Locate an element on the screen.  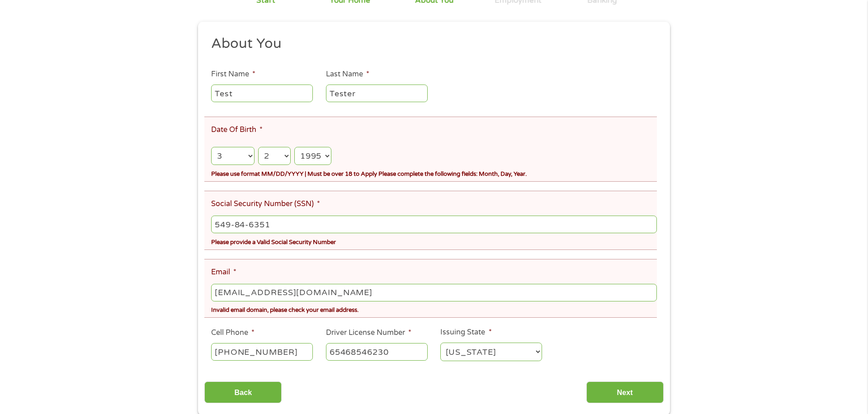
label: Issuing State is located at coordinates (466, 332).